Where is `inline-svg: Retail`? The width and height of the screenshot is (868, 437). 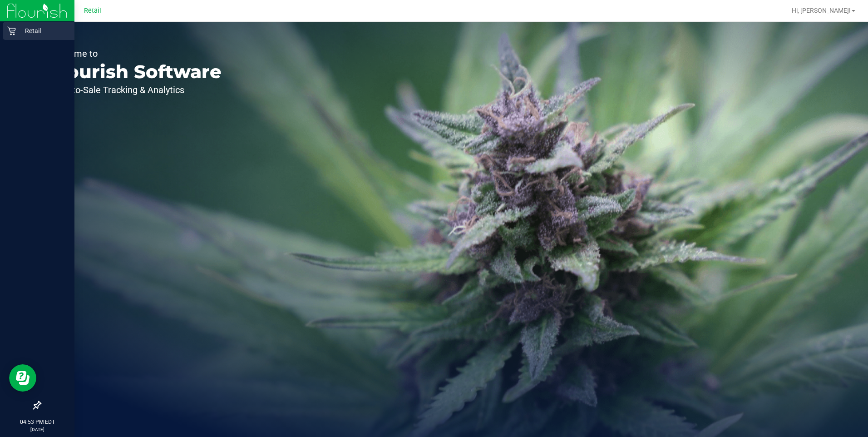
inline-svg: Retail is located at coordinates (12, 31).